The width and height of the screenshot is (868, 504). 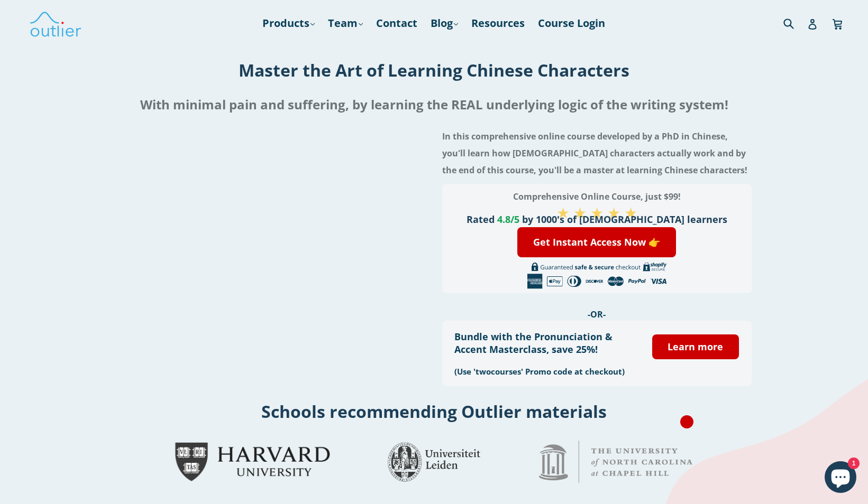 What do you see at coordinates (545, 343) in the screenshot?
I see `h3: Bundle with the Pronunciation & Accent Masterclass, save 25%!` at bounding box center [545, 343].